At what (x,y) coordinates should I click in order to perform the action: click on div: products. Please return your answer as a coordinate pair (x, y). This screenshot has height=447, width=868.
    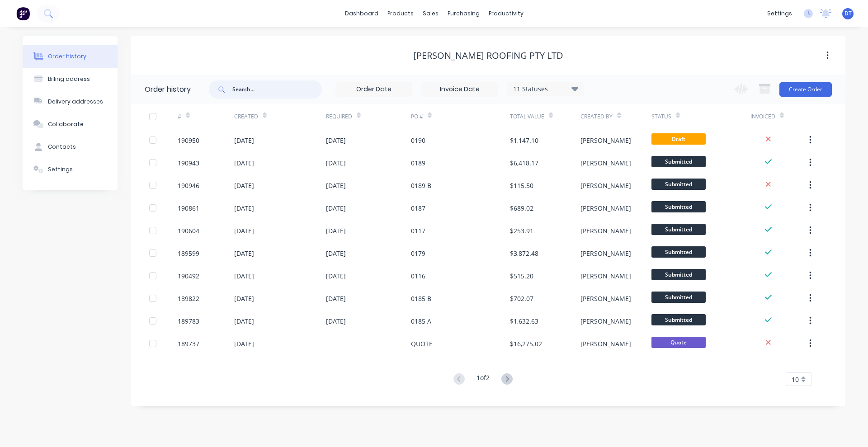
    Looking at the image, I should click on (401, 14).